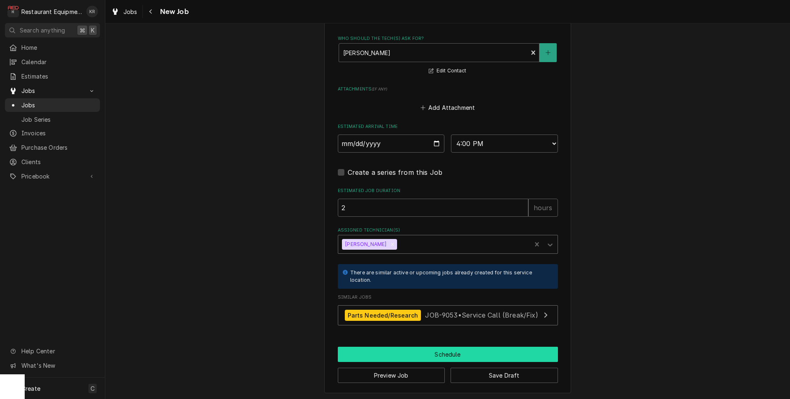  What do you see at coordinates (450, 276) in the screenshot?
I see `div: There are similar active or upcoming jobs already created for this service location.` at bounding box center [450, 276].